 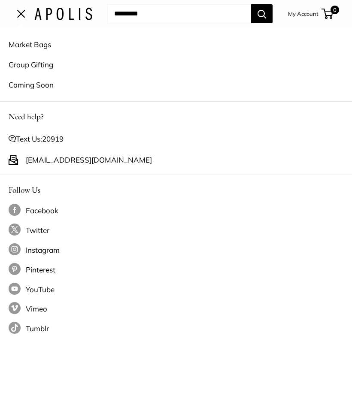 What do you see at coordinates (63, 14) in the screenshot?
I see `img: Apolis` at bounding box center [63, 14].